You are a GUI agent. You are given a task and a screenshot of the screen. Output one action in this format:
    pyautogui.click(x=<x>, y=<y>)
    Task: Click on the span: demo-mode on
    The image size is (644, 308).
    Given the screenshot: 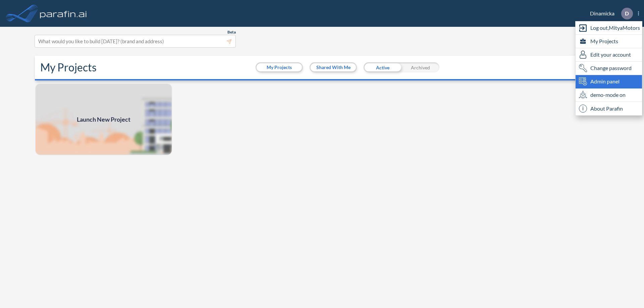 What is the action you would take?
    pyautogui.click(x=608, y=95)
    